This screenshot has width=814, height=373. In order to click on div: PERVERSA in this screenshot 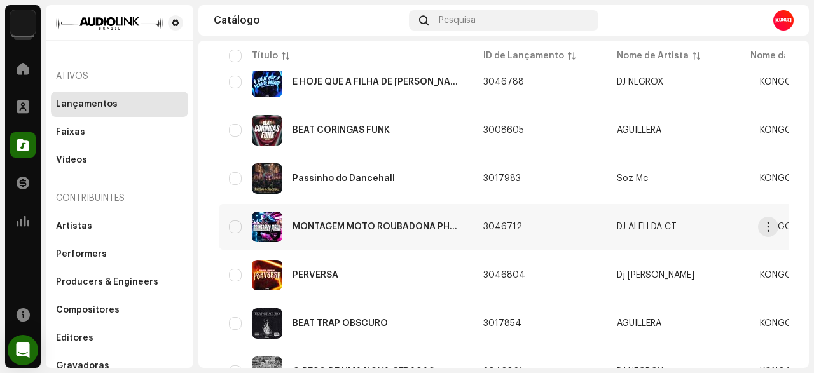, I will do `click(316, 275)`.